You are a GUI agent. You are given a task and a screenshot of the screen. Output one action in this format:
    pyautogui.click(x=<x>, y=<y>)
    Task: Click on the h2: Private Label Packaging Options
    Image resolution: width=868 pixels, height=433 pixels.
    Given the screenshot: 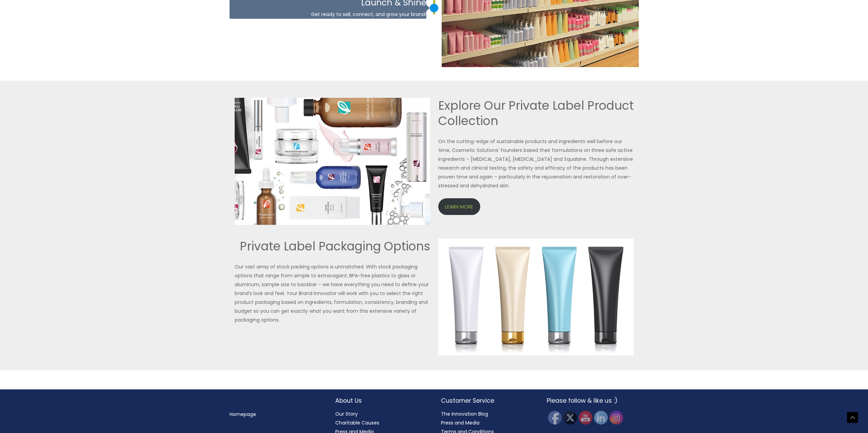 What is the action you would take?
    pyautogui.click(x=332, y=247)
    